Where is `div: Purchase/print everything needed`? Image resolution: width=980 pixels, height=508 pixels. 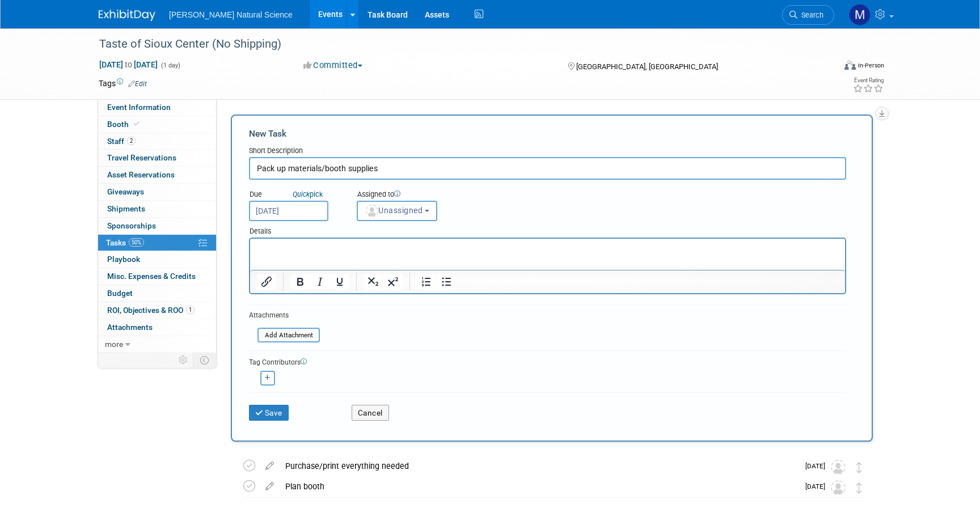 div: Purchase/print everything needed is located at coordinates (539, 466).